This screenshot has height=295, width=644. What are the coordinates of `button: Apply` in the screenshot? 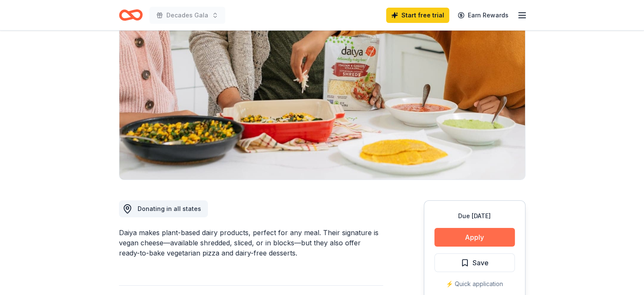 It's located at (475, 237).